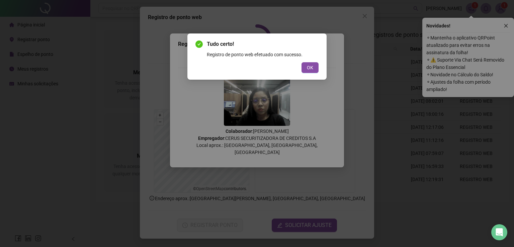  Describe the element at coordinates (310, 68) in the screenshot. I see `button: OK` at that location.